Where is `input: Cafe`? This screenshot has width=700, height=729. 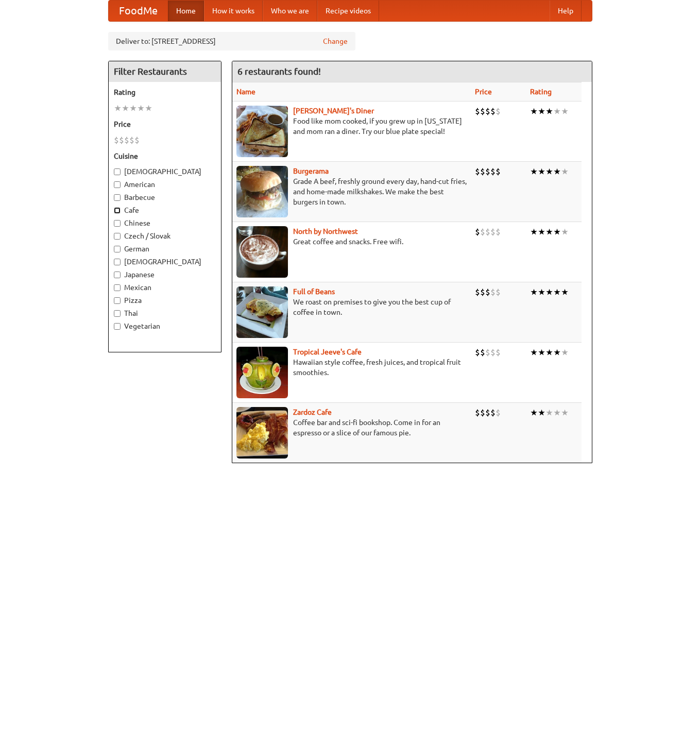
input: Cafe is located at coordinates (117, 210).